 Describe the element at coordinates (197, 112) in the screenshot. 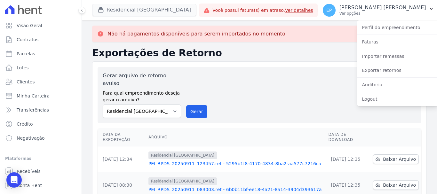

I see `button: Gerar` at that location.